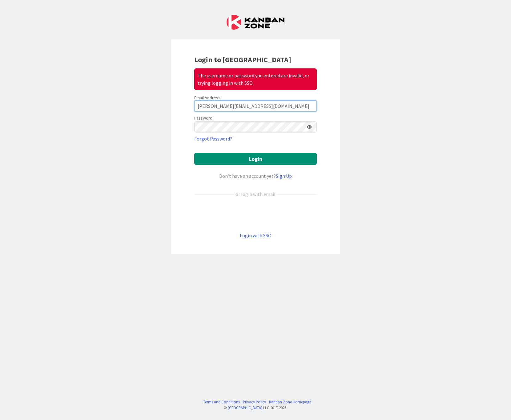 Image resolution: width=511 pixels, height=420 pixels. I want to click on div: © LLC 2017- 2025 ., so click(256, 408).